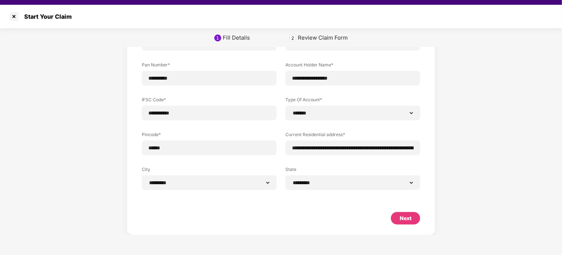  Describe the element at coordinates (323, 38) in the screenshot. I see `div: Review Claim Form` at that location.